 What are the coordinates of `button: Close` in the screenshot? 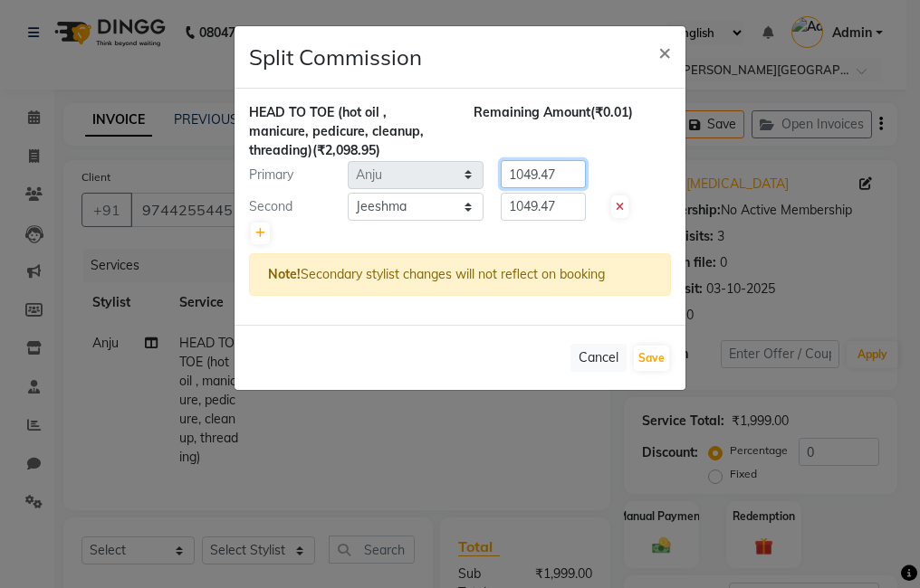 It's located at (664, 51).